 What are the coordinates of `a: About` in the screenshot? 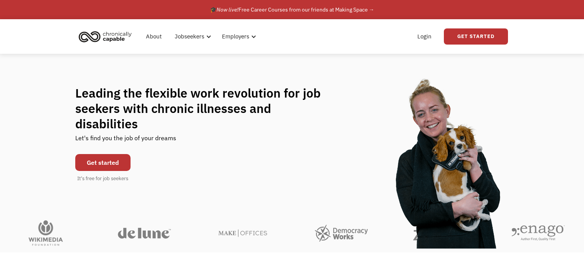 It's located at (154, 36).